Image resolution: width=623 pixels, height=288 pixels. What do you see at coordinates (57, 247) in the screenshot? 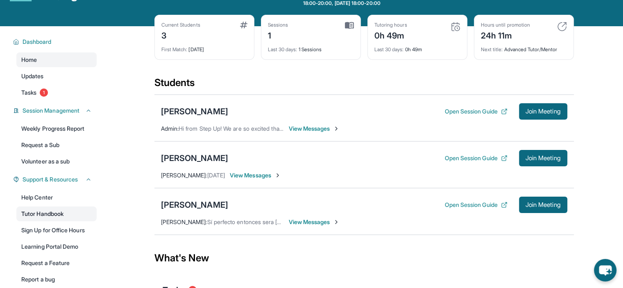
I see `a: Learning Portal Demo` at bounding box center [57, 247].